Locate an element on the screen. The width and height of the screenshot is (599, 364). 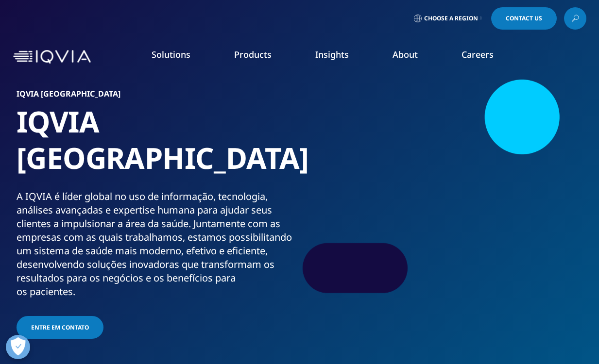
a: About is located at coordinates (406, 54).